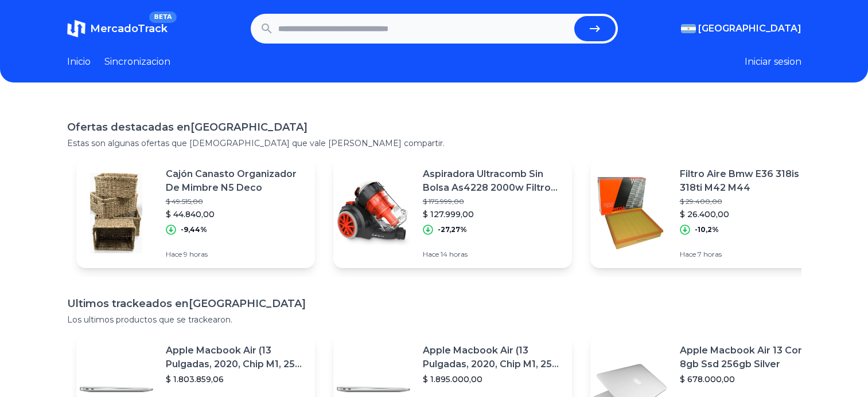 The width and height of the screenshot is (868, 397). I want to click on p: $ 127.999,00, so click(493, 215).